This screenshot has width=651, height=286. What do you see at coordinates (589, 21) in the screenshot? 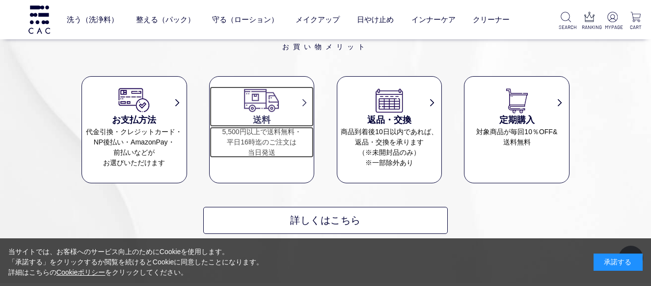
I see `a: RANKING` at bounding box center [589, 21].